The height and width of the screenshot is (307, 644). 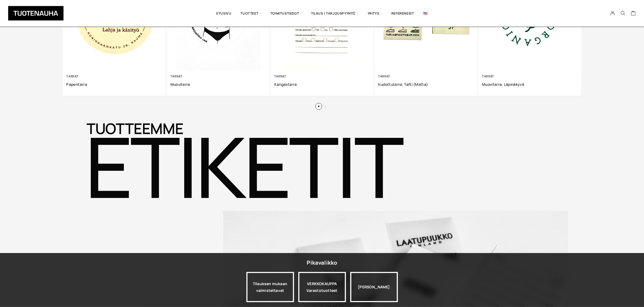 What do you see at coordinates (633, 14) in the screenshot?
I see `a: Cart` at bounding box center [633, 14].